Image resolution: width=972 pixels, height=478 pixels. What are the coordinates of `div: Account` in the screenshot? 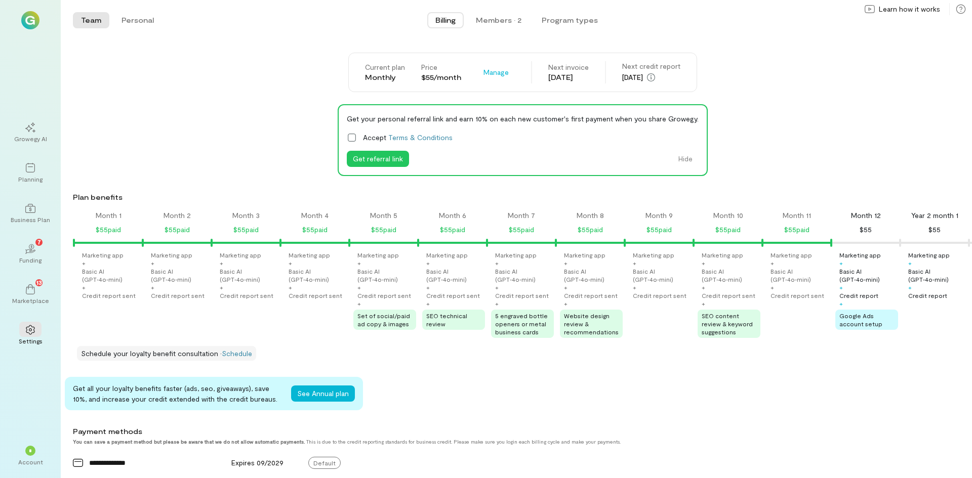 It's located at (30, 462).